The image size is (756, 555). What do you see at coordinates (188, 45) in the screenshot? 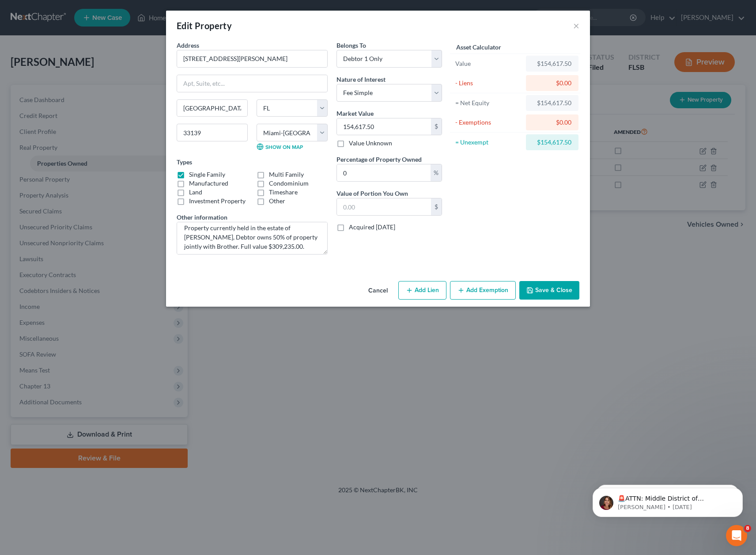
I see `span: Address` at bounding box center [188, 45].